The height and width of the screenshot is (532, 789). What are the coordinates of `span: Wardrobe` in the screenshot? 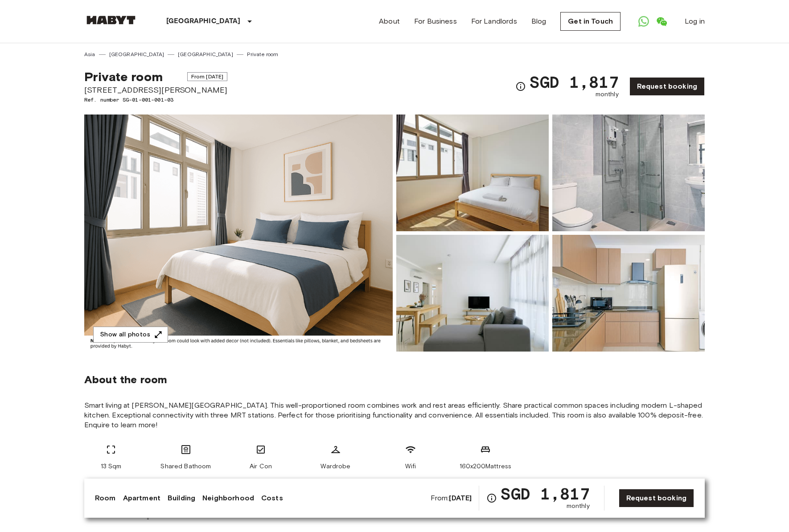 It's located at (335, 467).